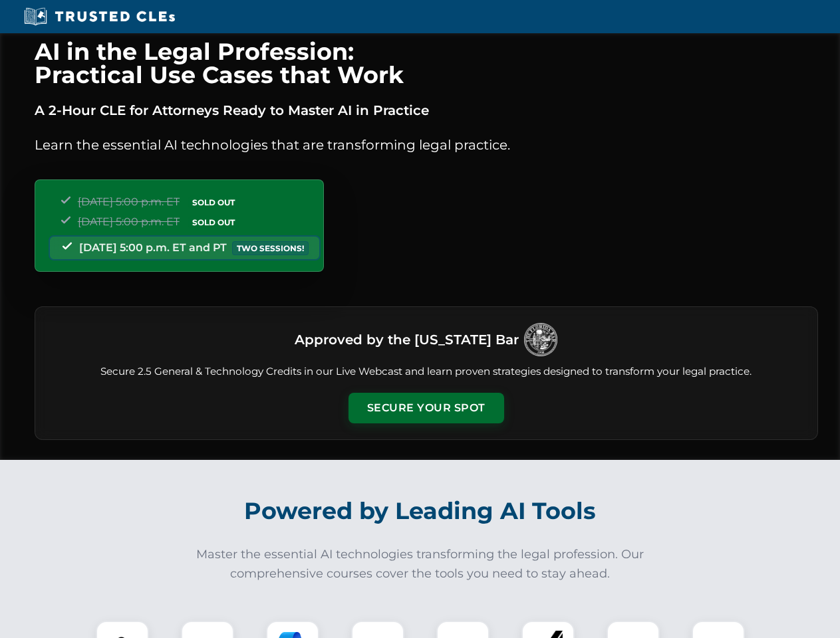  Describe the element at coordinates (426, 111) in the screenshot. I see `p: A 2-Hour CLE for Attorneys Ready to Master AI in Practice` at that location.